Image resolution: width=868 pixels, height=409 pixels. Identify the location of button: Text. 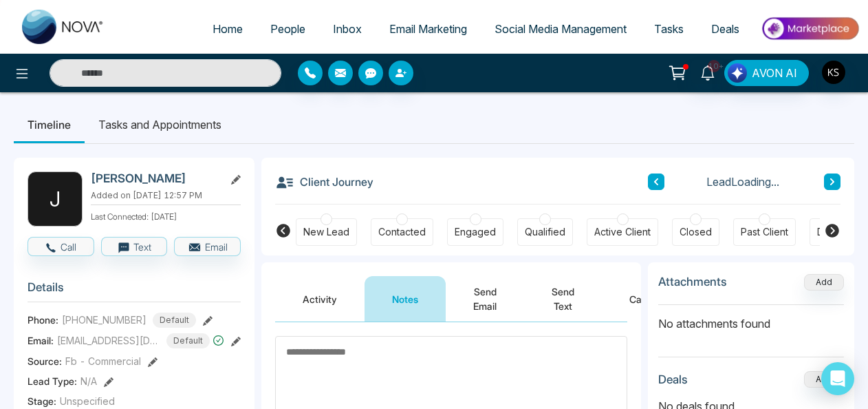
(134, 247).